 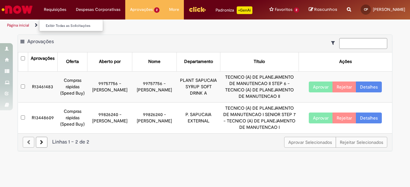 I want to click on td: TECNICO (A) DE PLANEJAMENTO DE MANUTENCAO II STEP 6 - TECNICO (A) DE PLANEJAMENTO DE MANUTENCAO II, so click(x=260, y=87).